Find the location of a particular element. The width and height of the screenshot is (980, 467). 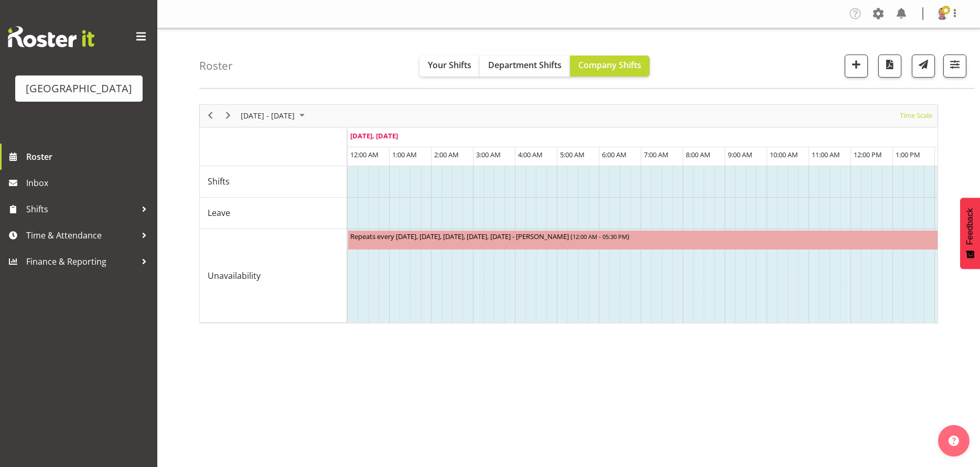

button: Time Scale is located at coordinates (916, 115).